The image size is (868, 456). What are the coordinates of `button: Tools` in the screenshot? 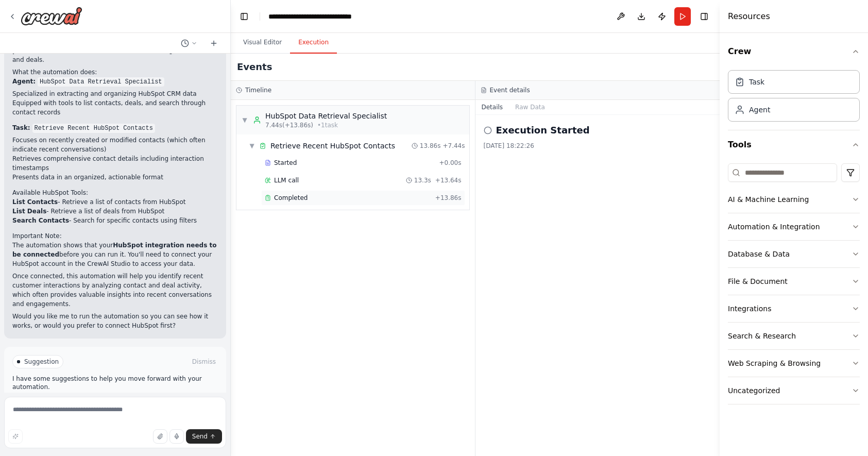 It's located at (794, 145).